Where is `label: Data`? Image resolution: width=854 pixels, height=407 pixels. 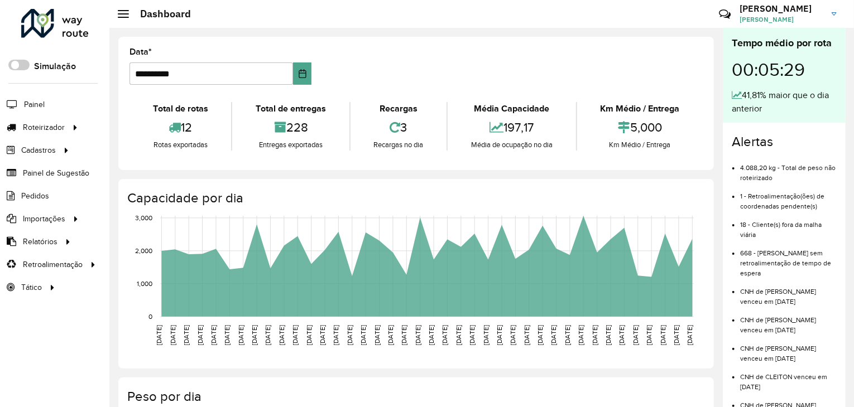
label: Data is located at coordinates (141, 52).